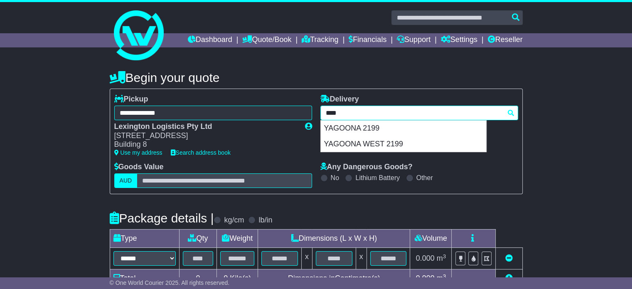  What do you see at coordinates (205, 145) in the screenshot?
I see `div: Building 8` at bounding box center [205, 145].